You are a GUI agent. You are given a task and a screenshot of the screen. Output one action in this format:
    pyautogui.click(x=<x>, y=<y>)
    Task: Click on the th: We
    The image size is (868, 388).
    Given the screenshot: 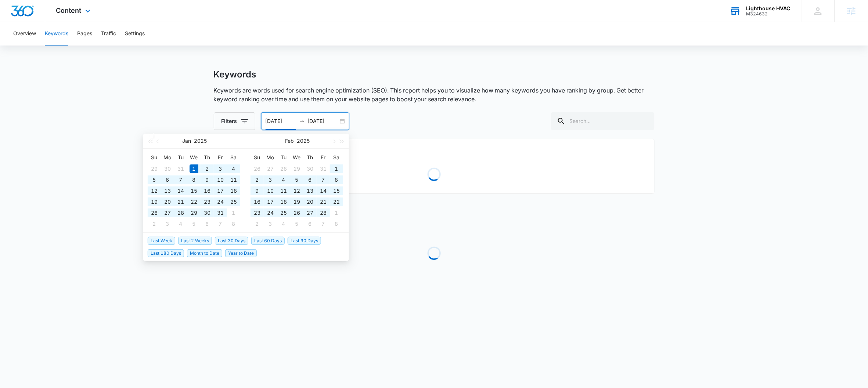 What is the action you would take?
    pyautogui.click(x=297, y=157)
    